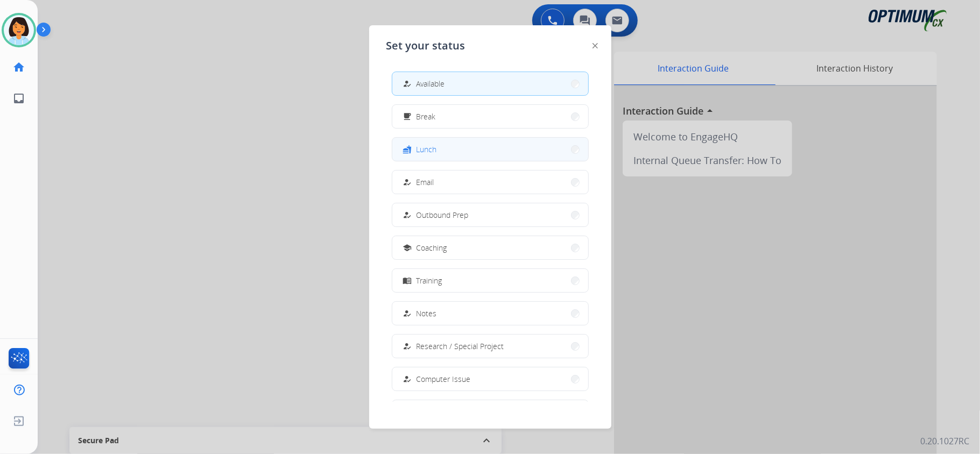 The image size is (980, 454). What do you see at coordinates (945, 441) in the screenshot?
I see `p: 0.20.1027RC` at bounding box center [945, 441].